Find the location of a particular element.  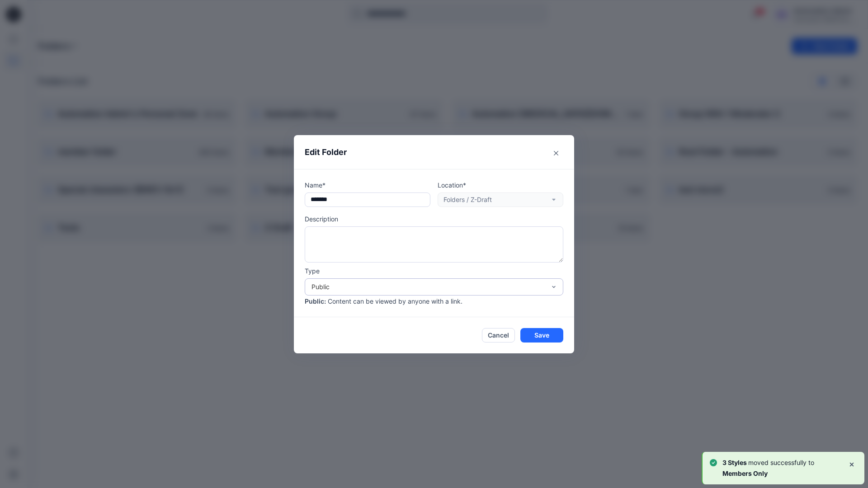

p: moved successfully to is located at coordinates (782, 468).